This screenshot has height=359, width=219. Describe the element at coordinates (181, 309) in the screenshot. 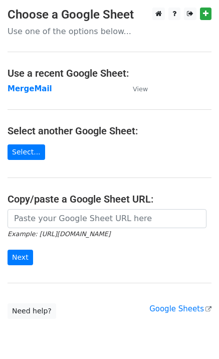

I see `a: Google Sheets` at that location.